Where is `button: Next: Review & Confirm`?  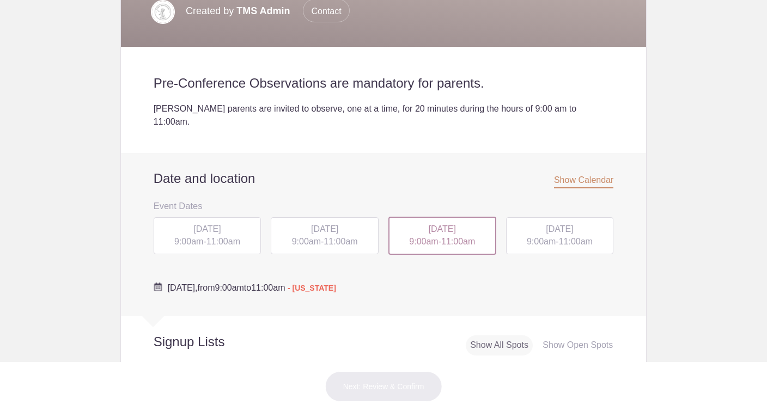 button: Next: Review & Confirm is located at coordinates (384, 387).